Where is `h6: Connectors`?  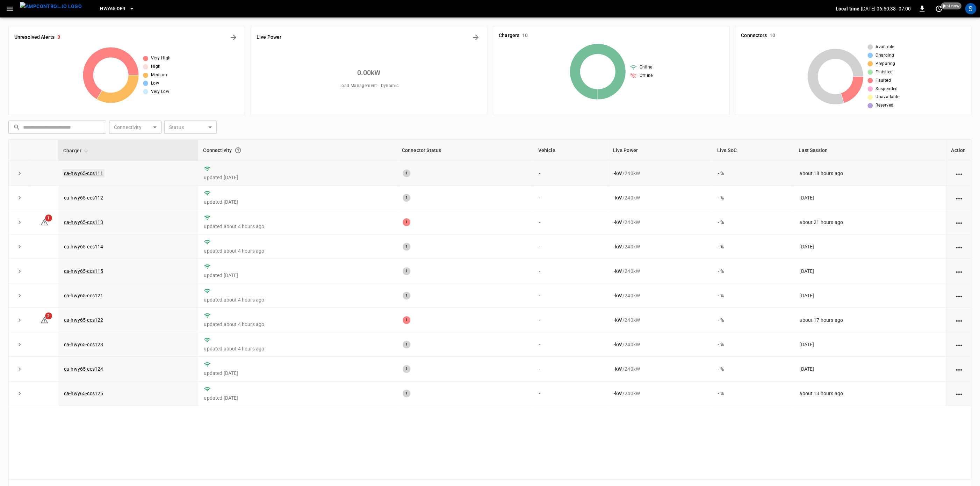
h6: Connectors is located at coordinates (754, 36).